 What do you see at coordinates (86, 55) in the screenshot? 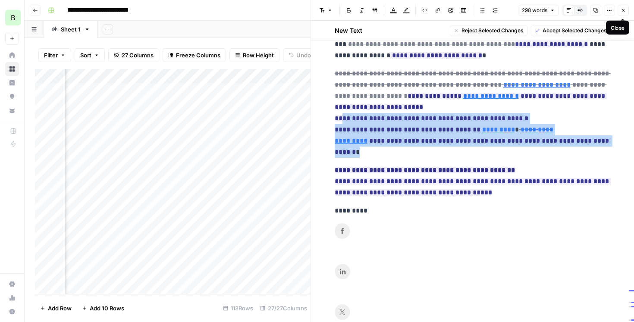
I see `span: Sort` at bounding box center [86, 55].